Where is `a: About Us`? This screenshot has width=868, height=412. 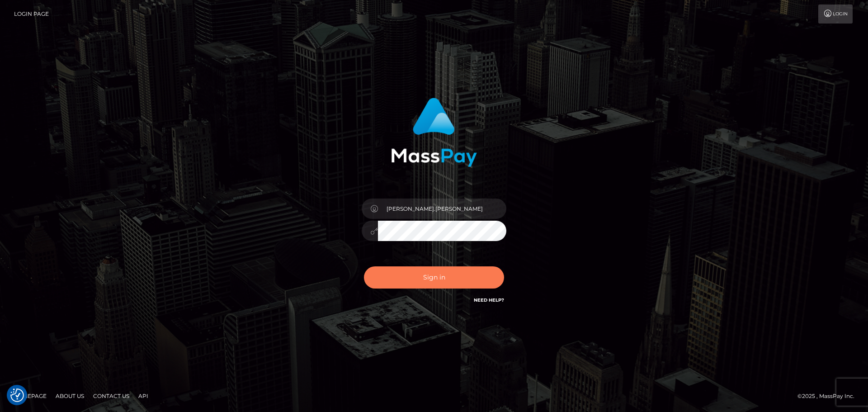
a: About Us is located at coordinates (69, 396).